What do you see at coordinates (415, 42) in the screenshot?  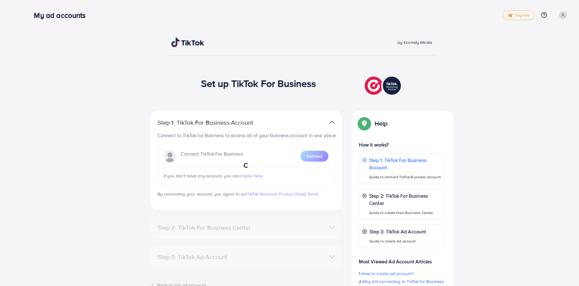 I see `span: by Ecomdy Media` at bounding box center [415, 42].